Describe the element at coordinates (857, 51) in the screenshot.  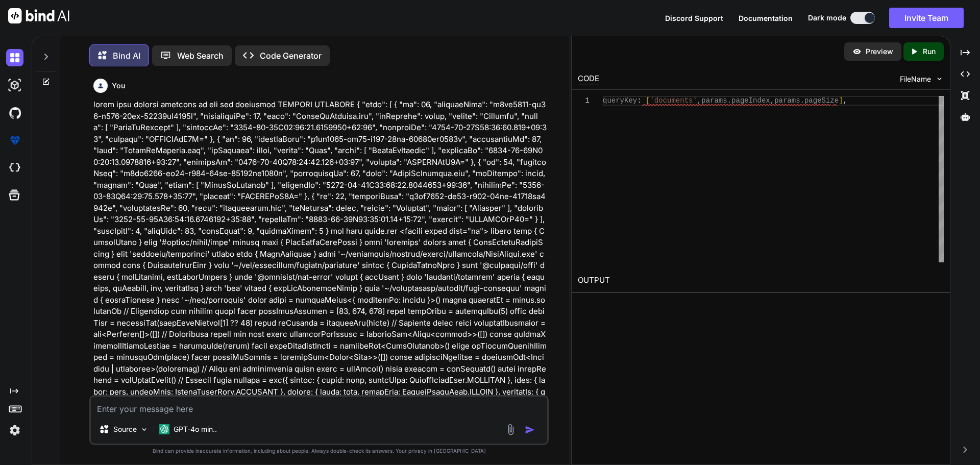
I see `img: preview` at that location.